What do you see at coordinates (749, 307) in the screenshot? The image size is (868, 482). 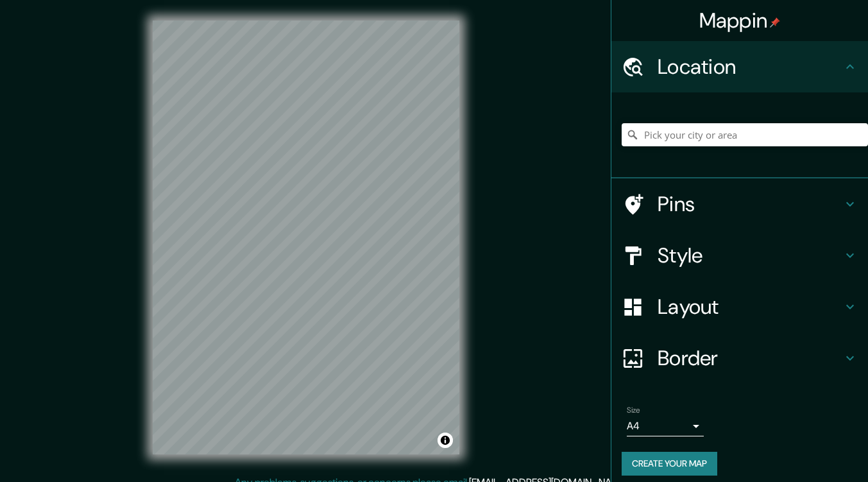 I see `h4: Layout` at bounding box center [749, 307].